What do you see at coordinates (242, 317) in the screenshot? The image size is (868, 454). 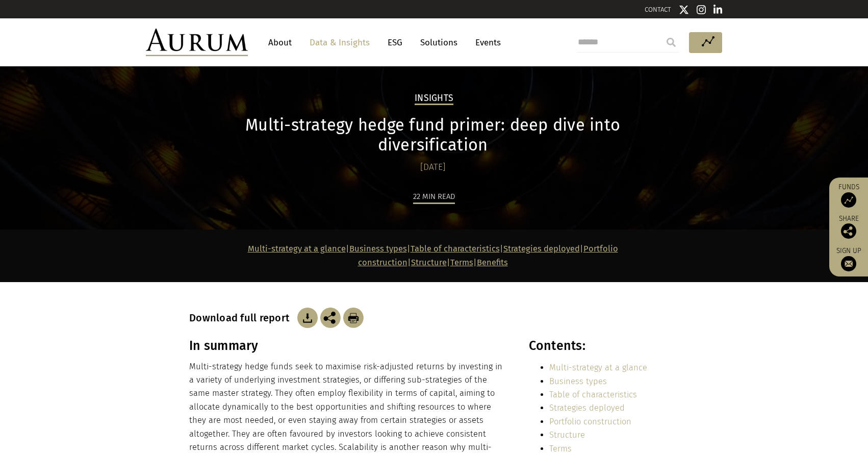 I see `h3: Download full report` at bounding box center [242, 317].